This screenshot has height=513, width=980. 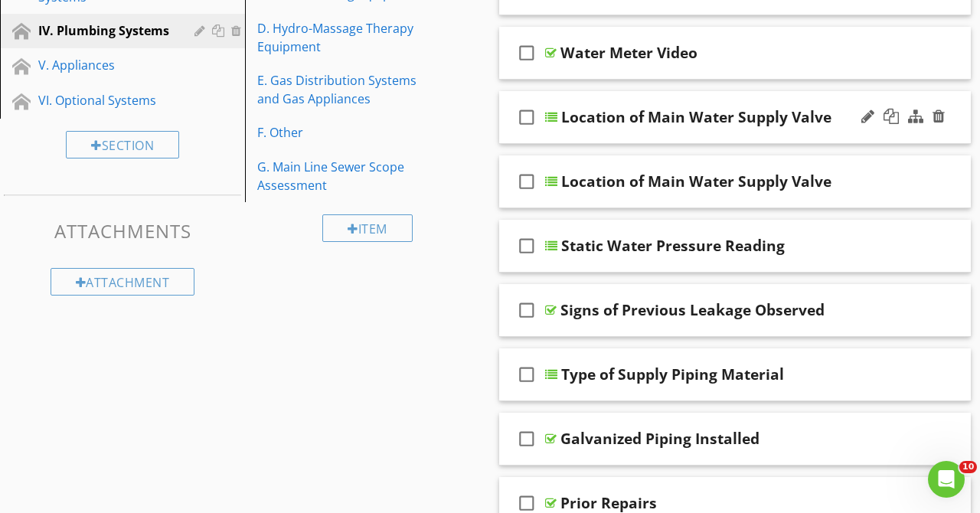 What do you see at coordinates (341, 37) in the screenshot?
I see `div: D. Hydro-Massage Therapy Equipment` at bounding box center [341, 37].